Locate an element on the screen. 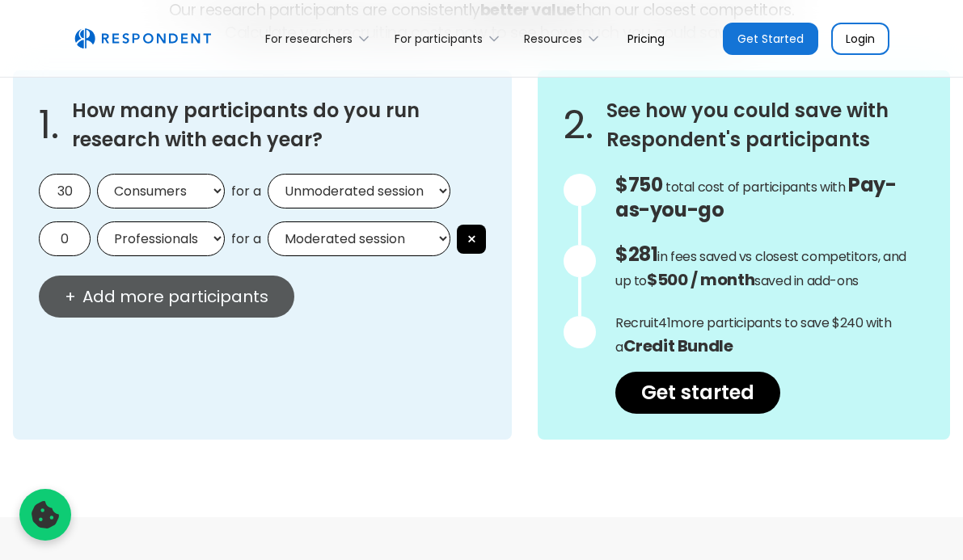 The height and width of the screenshot is (560, 963). span: $281 is located at coordinates (636, 253).